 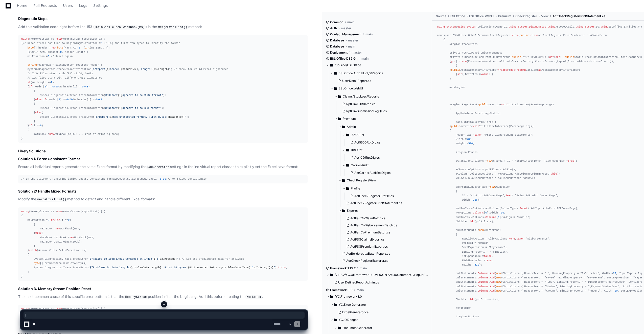 What do you see at coordinates (361, 180) in the screenshot?
I see `span: CheckRegister/View` at bounding box center [361, 180].